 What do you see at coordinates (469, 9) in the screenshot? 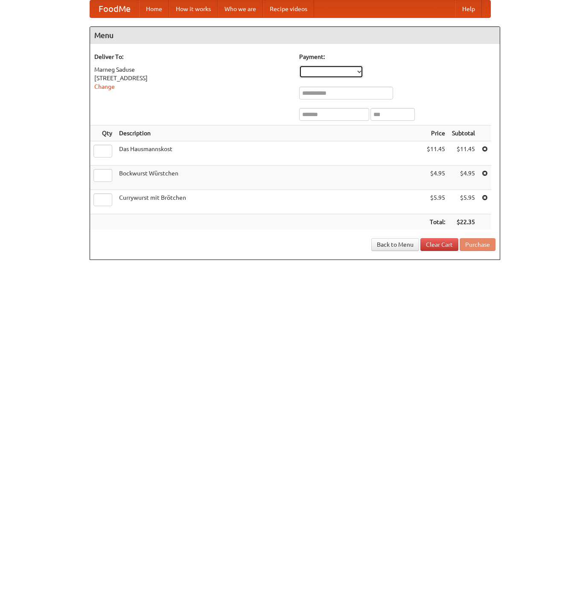
I see `a: Help` at bounding box center [469, 9].